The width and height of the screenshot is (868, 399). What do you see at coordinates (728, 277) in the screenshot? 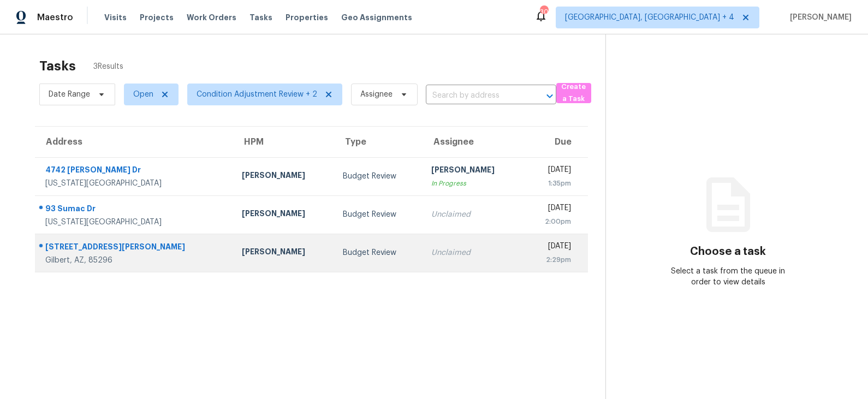
I see `div: Select a task from the queue in order to view details` at bounding box center [728, 277].